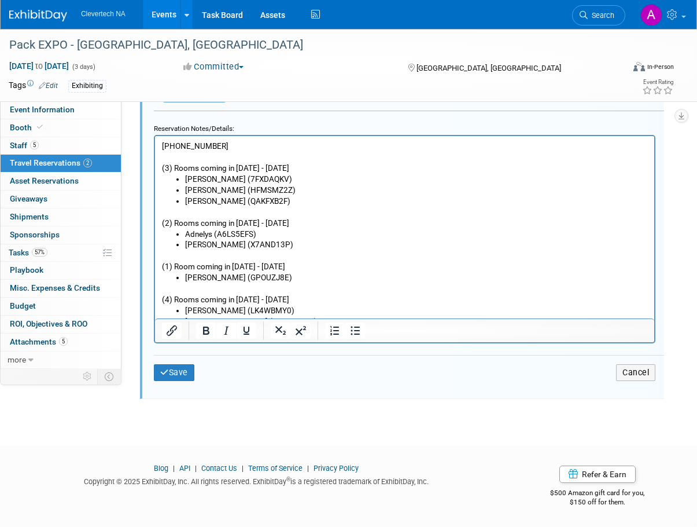  What do you see at coordinates (29, 216) in the screenshot?
I see `span: Shipments` at bounding box center [29, 216].